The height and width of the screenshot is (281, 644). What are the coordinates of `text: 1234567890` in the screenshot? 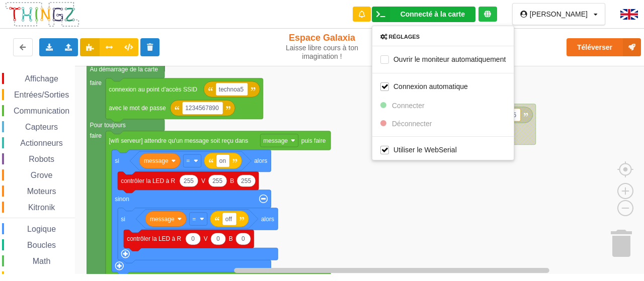 It's located at (201, 108).